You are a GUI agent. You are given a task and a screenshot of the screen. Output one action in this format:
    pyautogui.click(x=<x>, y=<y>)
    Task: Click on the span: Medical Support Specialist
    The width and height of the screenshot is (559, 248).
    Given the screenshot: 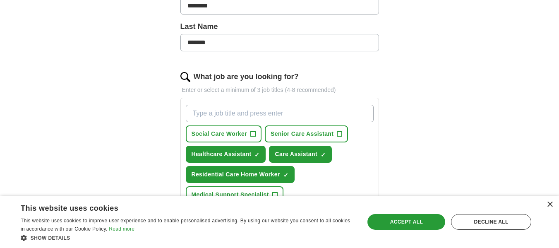 What is the action you would take?
    pyautogui.click(x=230, y=194)
    